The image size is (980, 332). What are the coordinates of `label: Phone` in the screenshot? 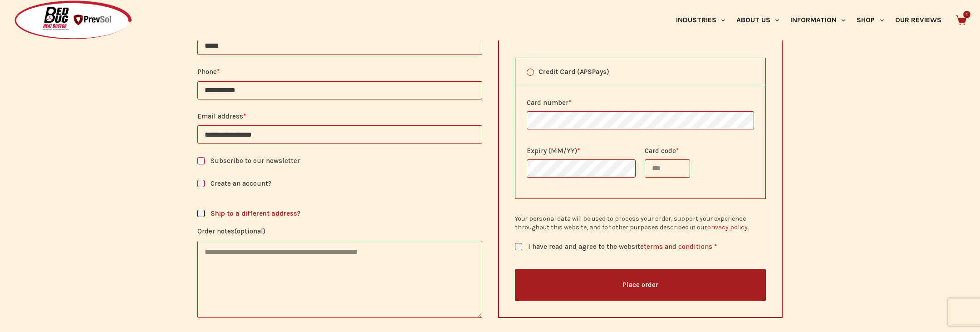 It's located at (340, 72).